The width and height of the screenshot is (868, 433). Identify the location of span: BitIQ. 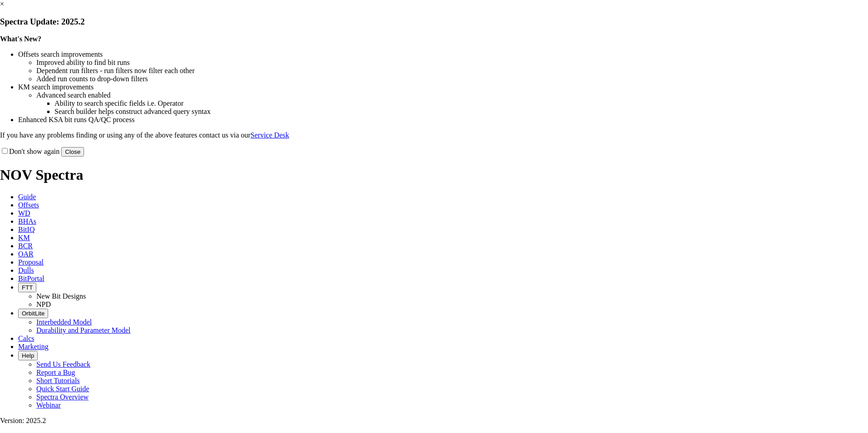
(27, 229).